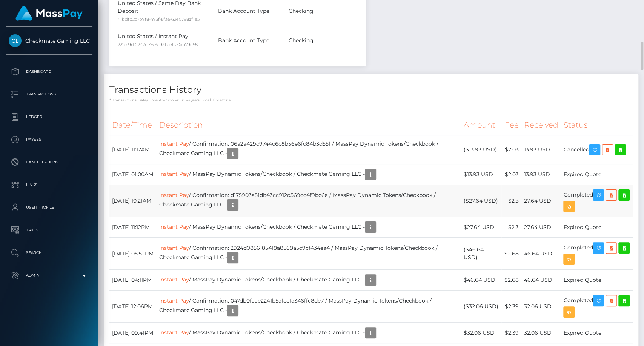 Image resolution: width=644 pixels, height=346 pixels. Describe the element at coordinates (49, 185) in the screenshot. I see `p: Links` at that location.